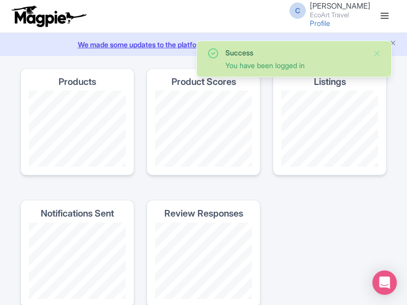  Describe the element at coordinates (77, 82) in the screenshot. I see `h4: Products` at that location.